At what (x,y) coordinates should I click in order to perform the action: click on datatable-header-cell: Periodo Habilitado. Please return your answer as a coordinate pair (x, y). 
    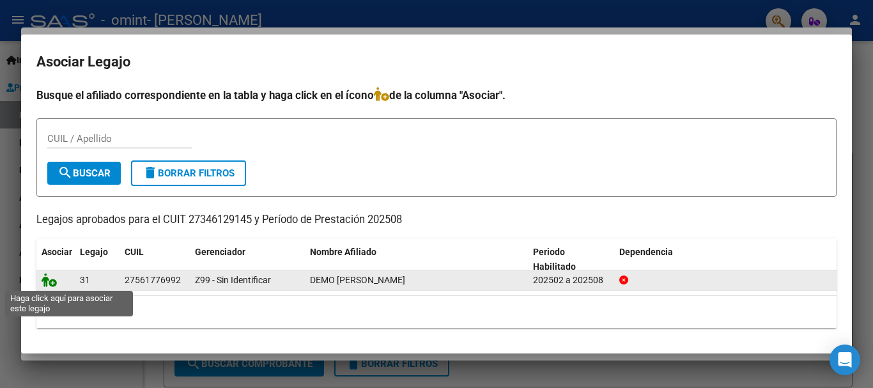
    Looking at the image, I should click on (571, 259).